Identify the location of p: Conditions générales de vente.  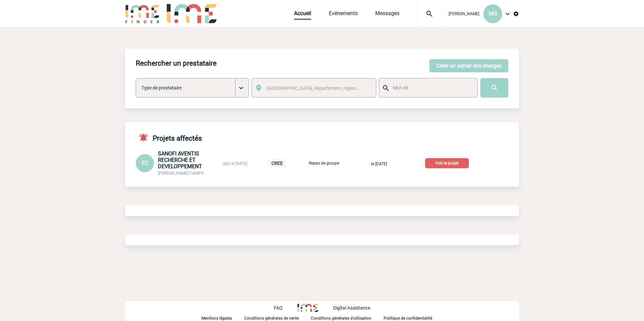
(271, 318).